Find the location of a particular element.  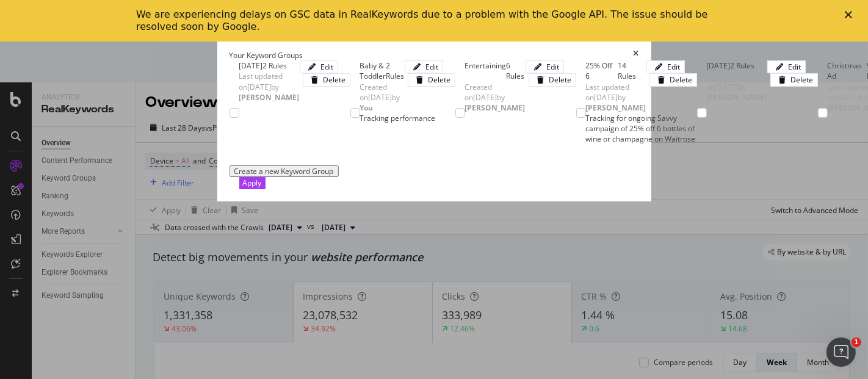

div: Christmas Ad is located at coordinates (848, 71).